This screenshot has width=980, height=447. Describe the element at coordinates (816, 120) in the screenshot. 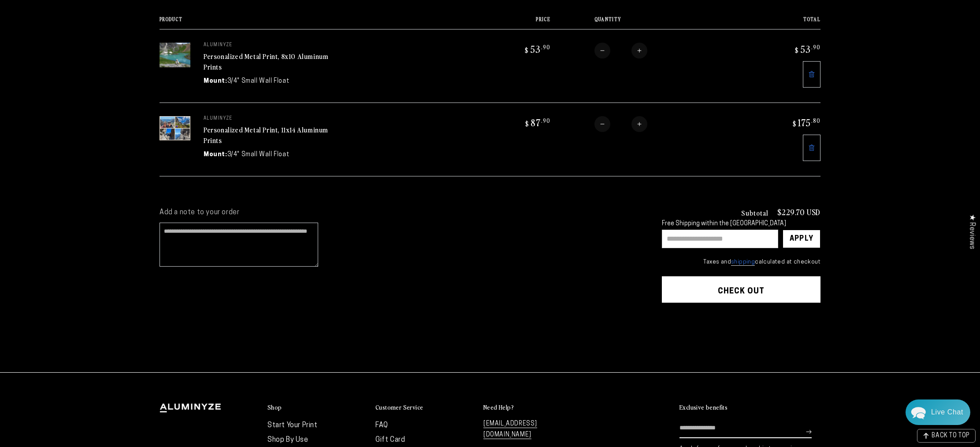

I see `sup: .80` at that location.